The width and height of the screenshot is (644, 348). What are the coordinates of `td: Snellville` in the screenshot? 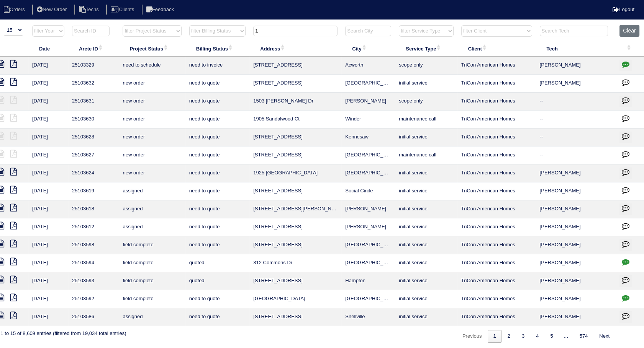 It's located at (368, 317).